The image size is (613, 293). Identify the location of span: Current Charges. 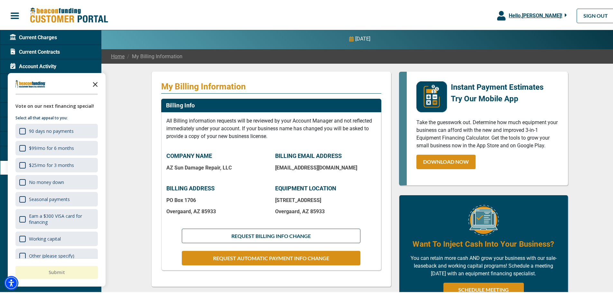
(33, 36).